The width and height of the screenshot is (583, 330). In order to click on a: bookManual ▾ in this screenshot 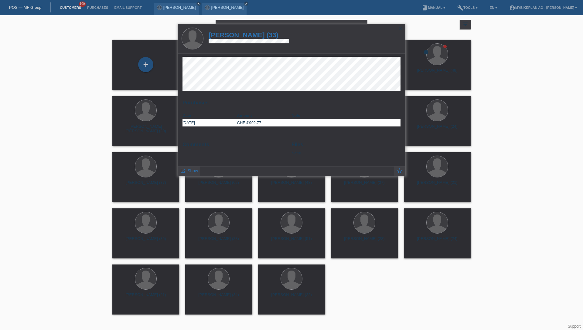, I will do `click(433, 8)`.